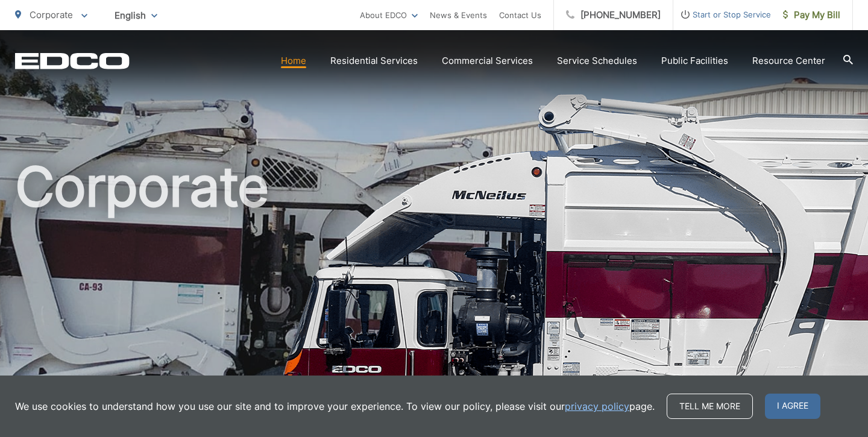 The height and width of the screenshot is (437, 868). What do you see at coordinates (334, 406) in the screenshot?
I see `p: We use cookies to understand how you use our site and to improve your experience. To view our pol...` at bounding box center [334, 406].